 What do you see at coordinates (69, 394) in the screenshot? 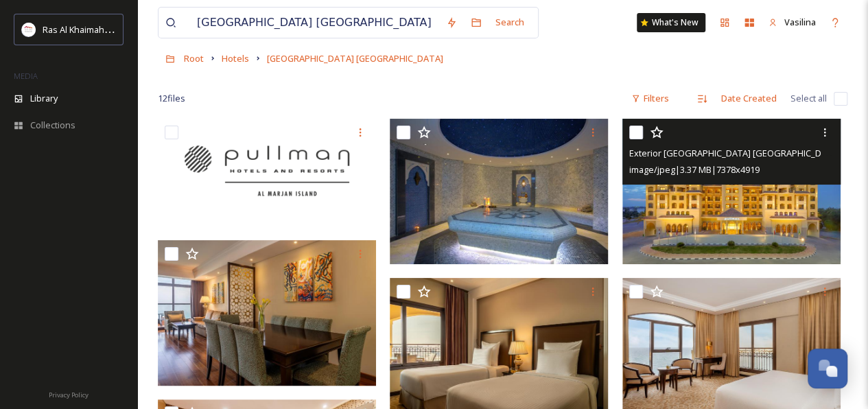
I see `span: Privacy Policy` at bounding box center [69, 394].